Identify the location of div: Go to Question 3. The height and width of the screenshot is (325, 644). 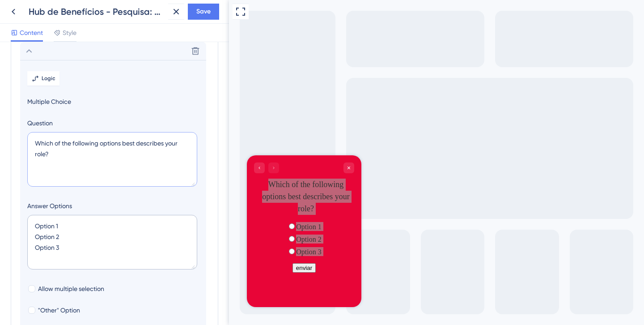
(13, 13).